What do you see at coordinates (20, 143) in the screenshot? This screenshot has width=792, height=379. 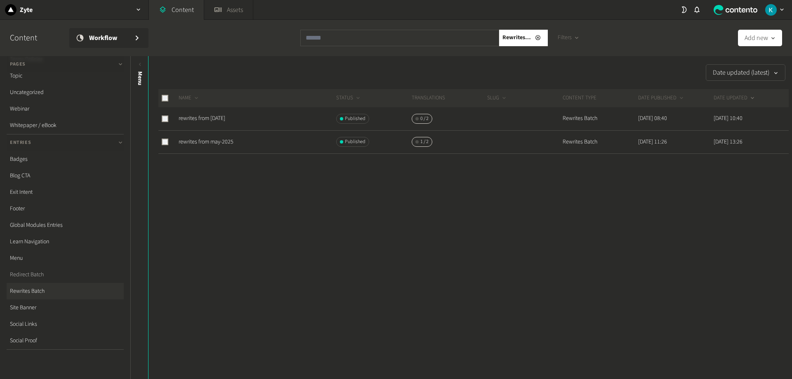 I see `span: Entries` at bounding box center [20, 143].